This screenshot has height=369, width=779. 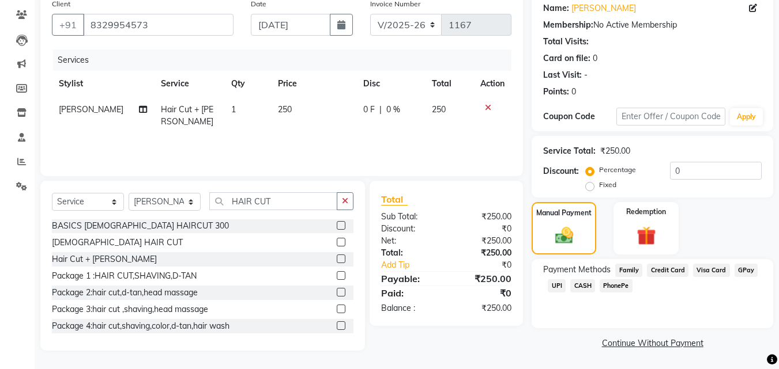 I want to click on span: GPay, so click(x=746, y=270).